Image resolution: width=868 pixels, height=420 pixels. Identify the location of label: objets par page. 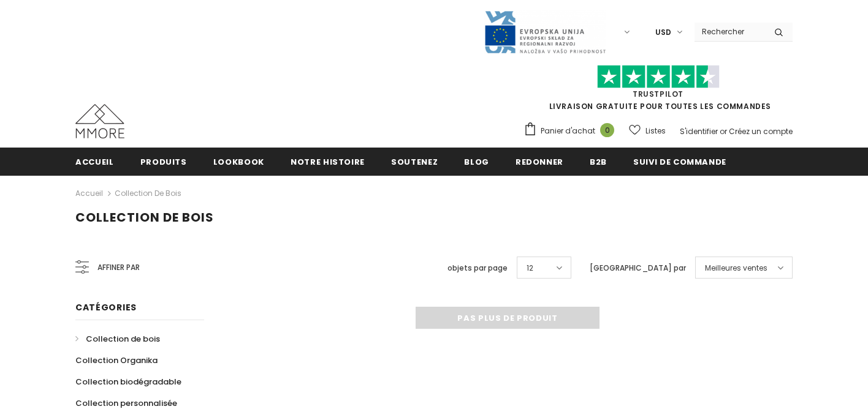
(477, 268).